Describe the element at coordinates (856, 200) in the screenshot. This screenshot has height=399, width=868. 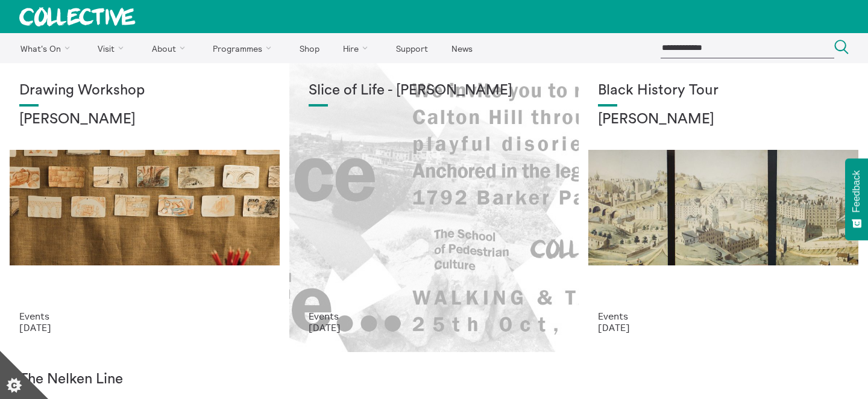
I see `button: Feedback - Show survey` at that location.